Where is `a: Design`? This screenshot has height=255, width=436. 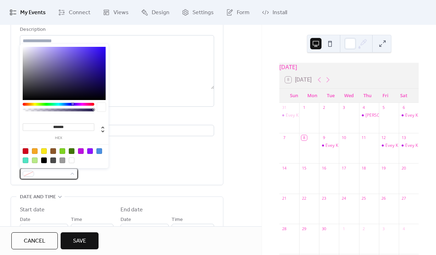
a: Design is located at coordinates (155, 12).